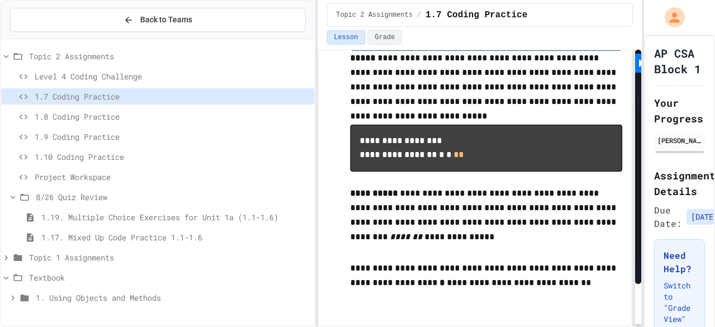  What do you see at coordinates (172, 136) in the screenshot?
I see `span: 1.9 Coding Practice` at bounding box center [172, 136].